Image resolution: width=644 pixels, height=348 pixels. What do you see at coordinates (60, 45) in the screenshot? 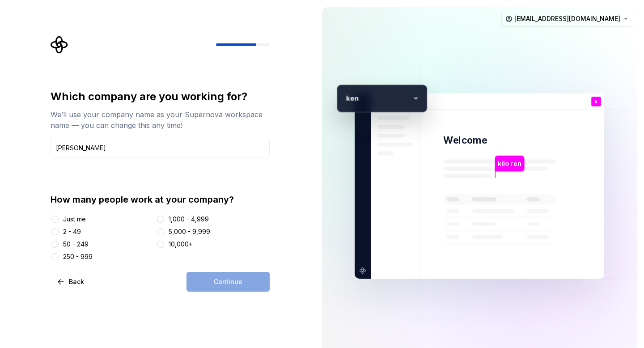
I see `svg: Supernova Logo` at bounding box center [60, 45].